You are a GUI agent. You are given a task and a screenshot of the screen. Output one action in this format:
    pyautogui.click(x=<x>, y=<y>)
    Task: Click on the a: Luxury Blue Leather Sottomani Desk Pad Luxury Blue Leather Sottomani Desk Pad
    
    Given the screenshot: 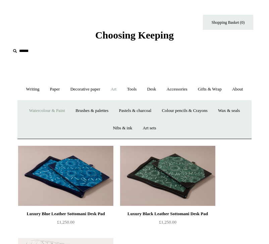 What is the action you would take?
    pyautogui.click(x=66, y=176)
    